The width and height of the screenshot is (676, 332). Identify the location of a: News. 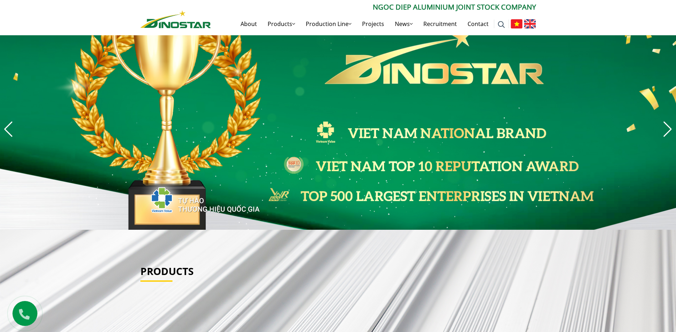
(404, 24).